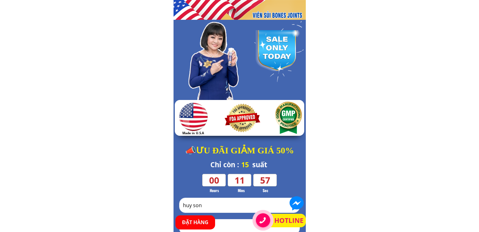  What do you see at coordinates (248, 165) in the screenshot?
I see `h3: 15` at bounding box center [248, 165].